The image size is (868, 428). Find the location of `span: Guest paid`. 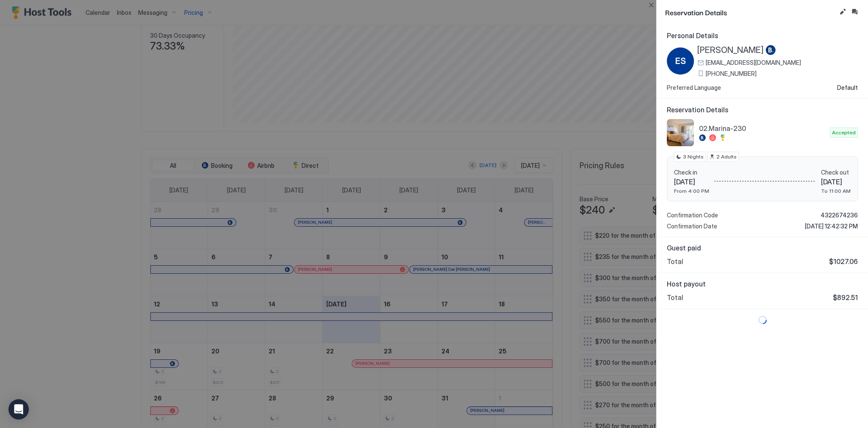

span: Guest paid is located at coordinates (762, 248).